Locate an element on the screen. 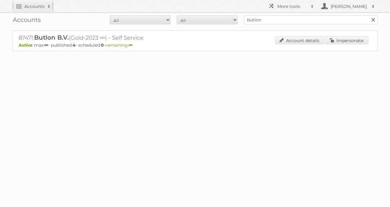 This screenshot has height=207, width=390. span: Butlon B.V. is located at coordinates (51, 37).